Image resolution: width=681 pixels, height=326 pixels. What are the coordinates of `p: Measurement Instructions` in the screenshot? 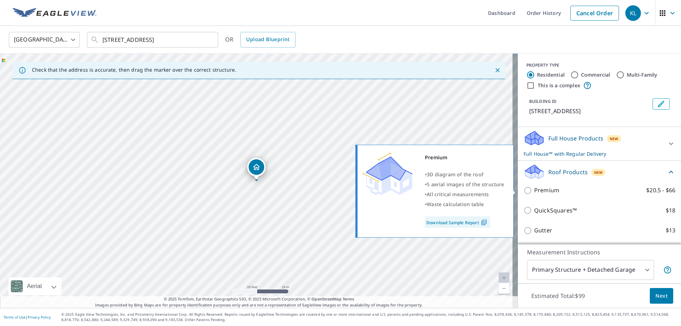 It's located at (600, 252).